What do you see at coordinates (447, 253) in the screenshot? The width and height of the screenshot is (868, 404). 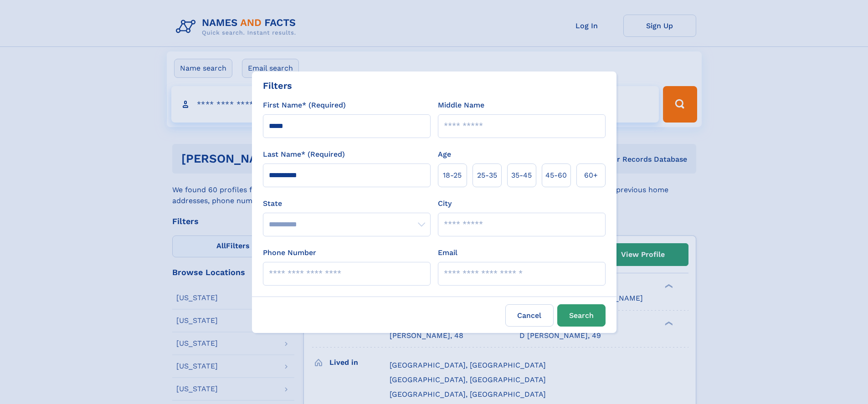 I see `label: Email` at bounding box center [447, 253].